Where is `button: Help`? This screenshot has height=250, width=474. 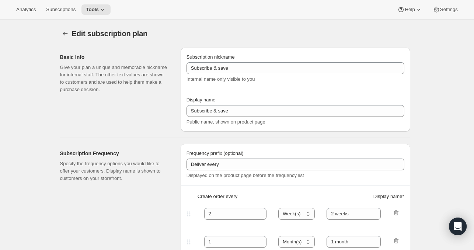
button: Help is located at coordinates (410, 10).